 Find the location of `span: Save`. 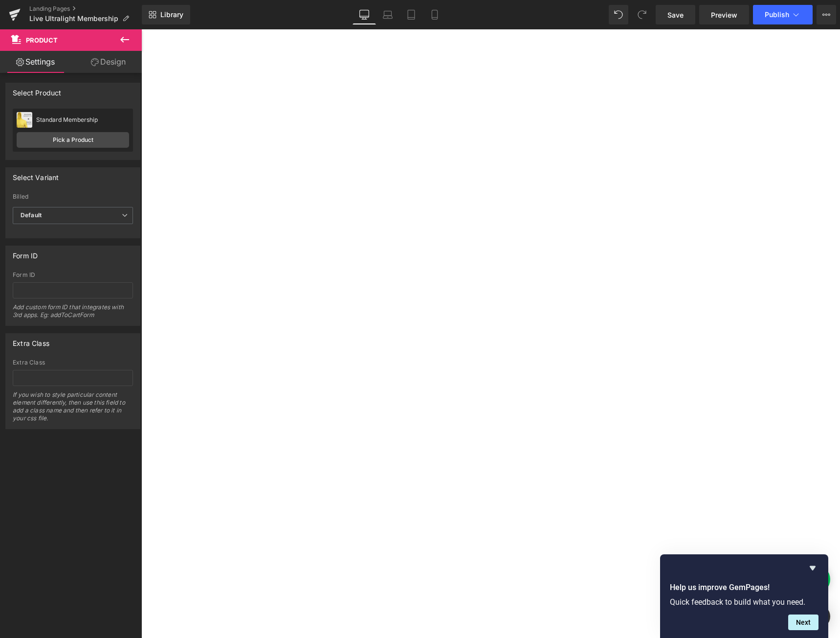

span: Save is located at coordinates (675, 14).